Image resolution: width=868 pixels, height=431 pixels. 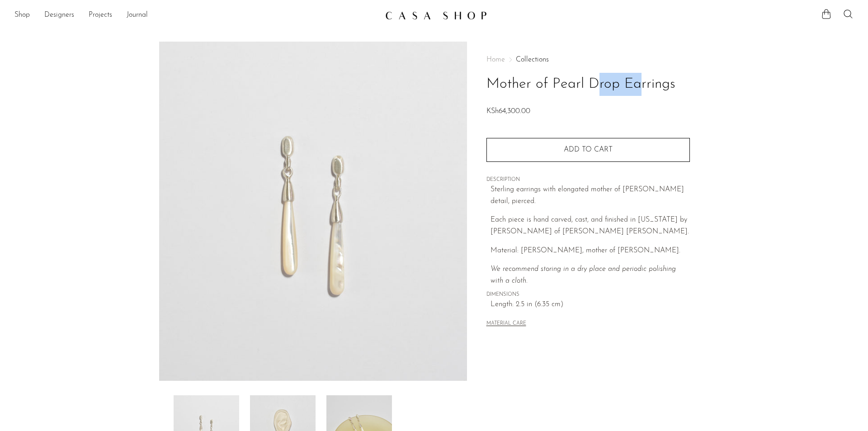 I want to click on nav: Breadcrumbs, so click(x=588, y=60).